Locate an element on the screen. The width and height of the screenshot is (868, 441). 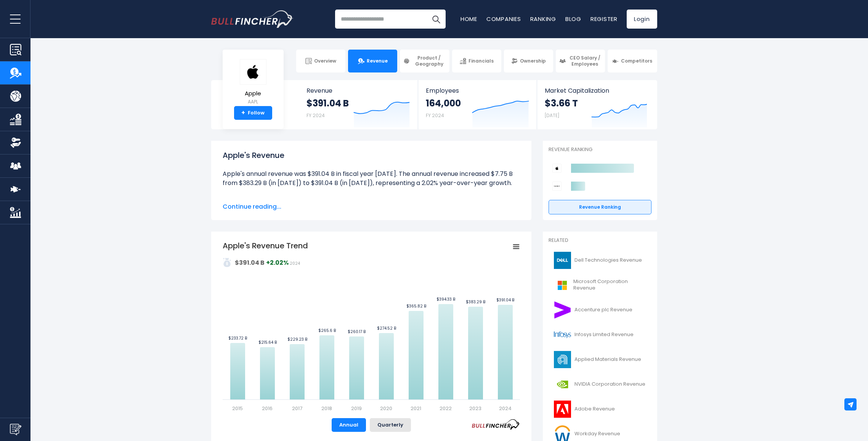
text: 2015 is located at coordinates (237, 408).